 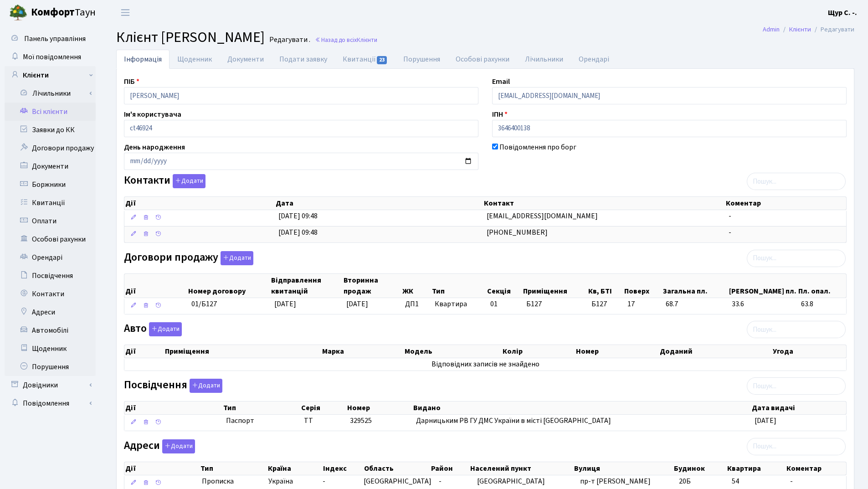 What do you see at coordinates (843, 13) in the screenshot?
I see `b: Щур С. -.` at bounding box center [843, 13].